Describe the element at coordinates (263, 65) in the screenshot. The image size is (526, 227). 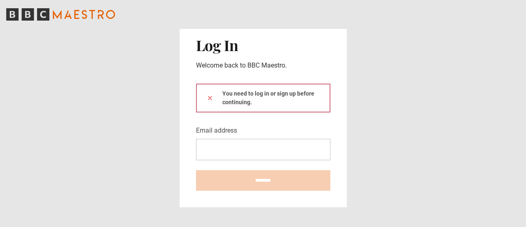
I see `p: Welcome back to BBC Maestro.` at that location.